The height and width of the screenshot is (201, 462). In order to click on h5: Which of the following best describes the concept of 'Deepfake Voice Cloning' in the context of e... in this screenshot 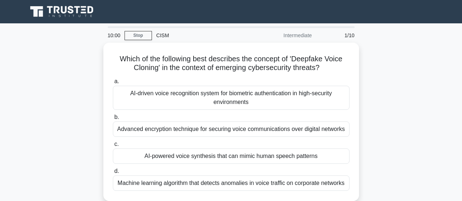, I will do `click(231, 64)`.